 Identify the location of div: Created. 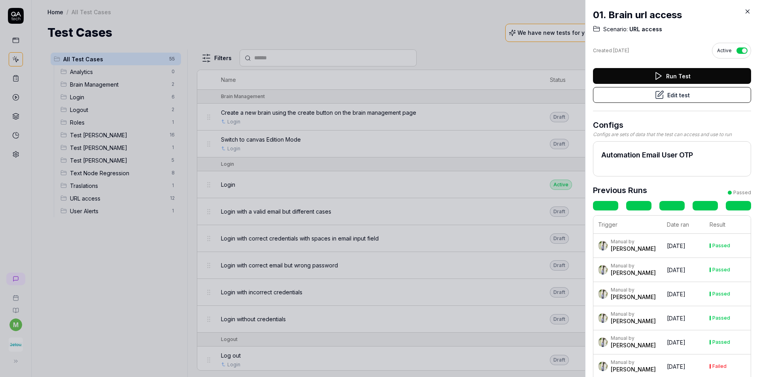
(611, 51).